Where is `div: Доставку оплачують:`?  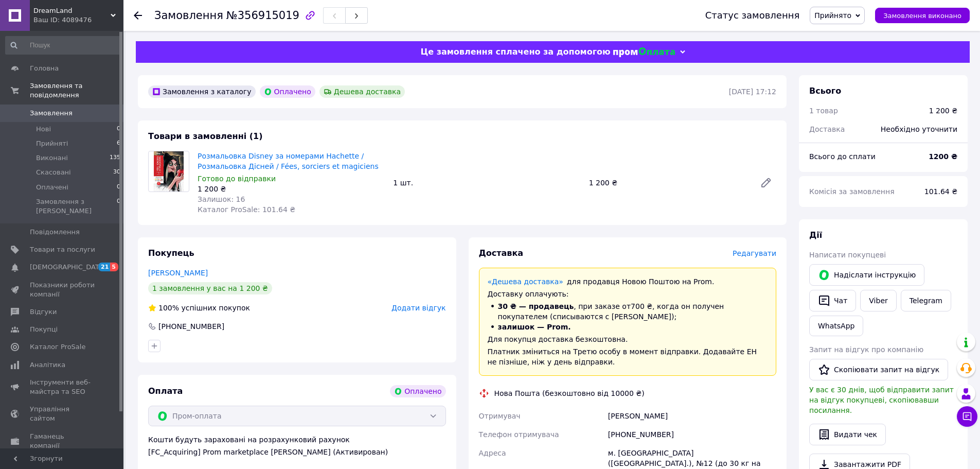 div: Доставку оплачують: is located at coordinates (628, 294).